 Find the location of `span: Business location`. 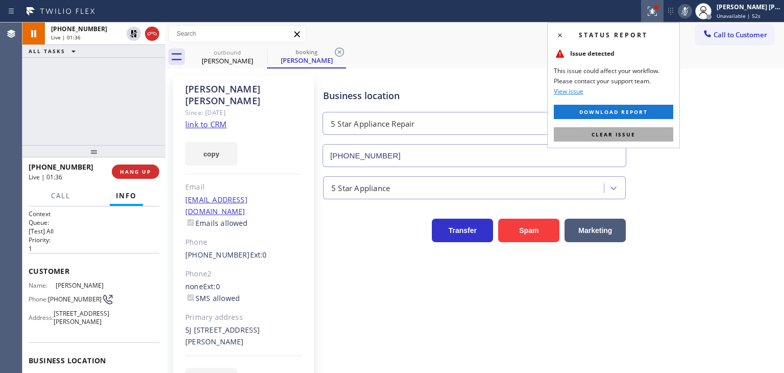

span: Business location is located at coordinates (94, 360).